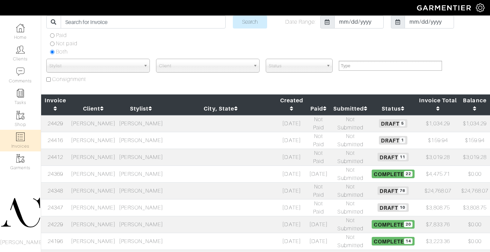 Image resolution: width=490 pixels, height=252 pixels. What do you see at coordinates (403, 157) in the screenshot?
I see `span: 11` at bounding box center [403, 157].